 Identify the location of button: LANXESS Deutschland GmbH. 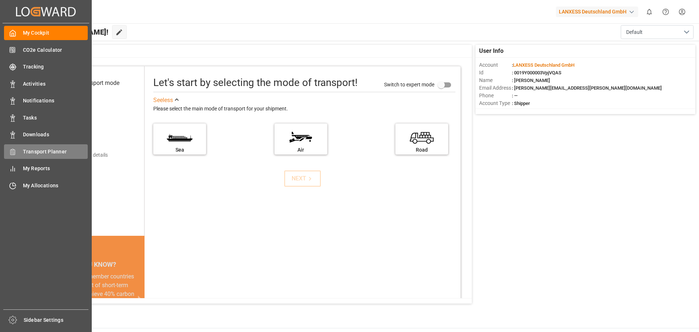
(599, 12).